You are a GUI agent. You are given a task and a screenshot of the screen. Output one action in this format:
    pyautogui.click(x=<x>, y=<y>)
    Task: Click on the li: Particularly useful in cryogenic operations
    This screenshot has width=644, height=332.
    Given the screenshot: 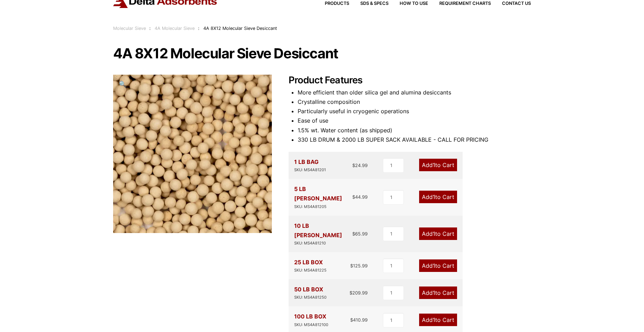 What is the action you would take?
    pyautogui.click(x=414, y=111)
    